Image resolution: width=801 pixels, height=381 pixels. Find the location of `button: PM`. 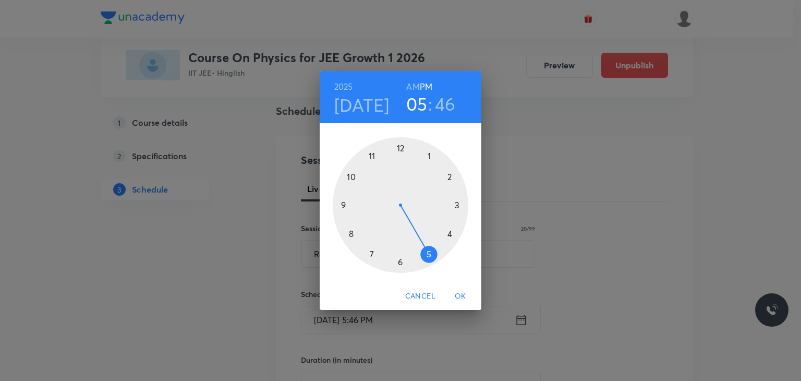

button: PM is located at coordinates (426, 87).